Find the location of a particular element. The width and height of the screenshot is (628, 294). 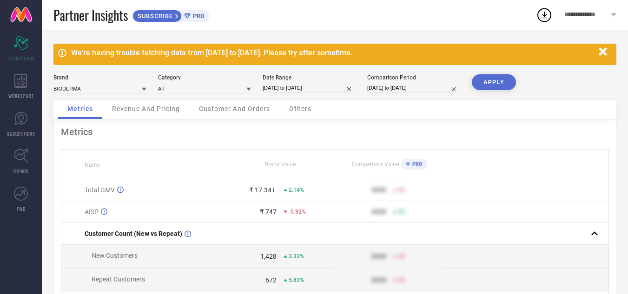

div: Date Range is located at coordinates (309, 78).